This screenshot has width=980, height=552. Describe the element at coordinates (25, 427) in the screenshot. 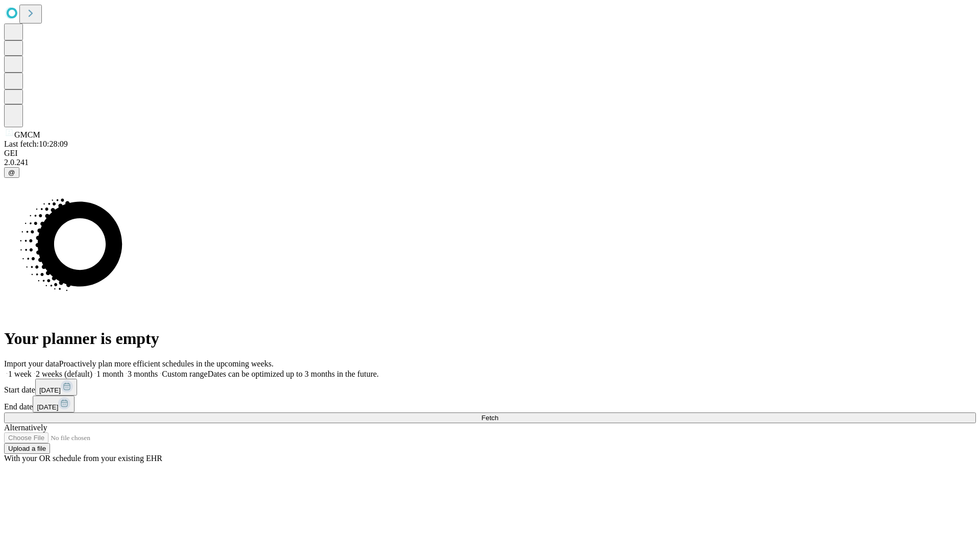

I see `span: Alternatively` at that location.